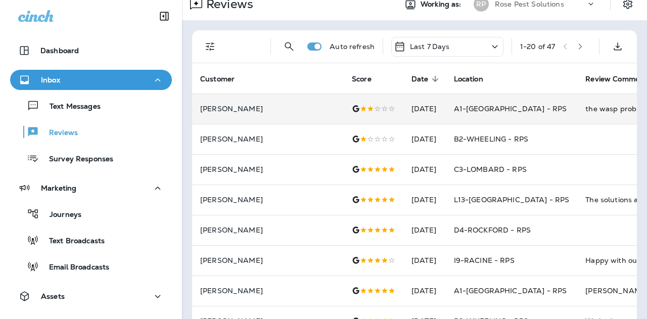 The width and height of the screenshot is (647, 319). Describe the element at coordinates (72, 241) in the screenshot. I see `p: Text Broadcasts` at that location.